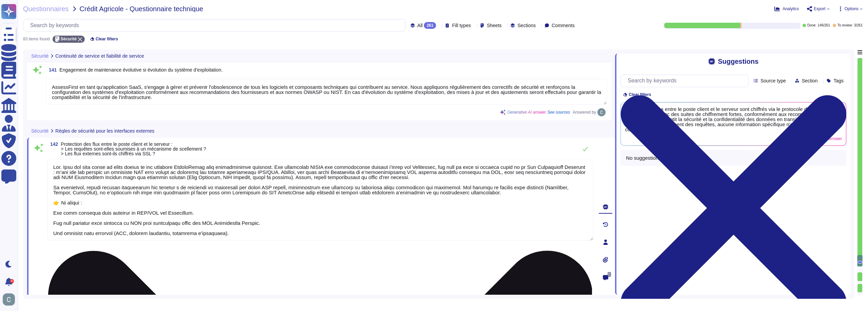 The image size is (868, 311). What do you see at coordinates (609, 274) in the screenshot?
I see `span: 0` at bounding box center [609, 274].